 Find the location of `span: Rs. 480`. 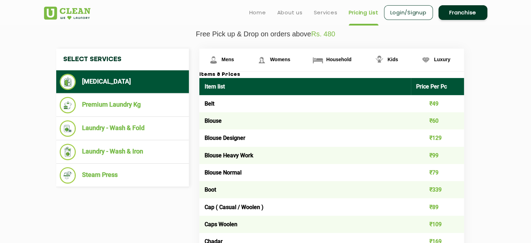

span: Rs. 480 is located at coordinates (323, 34).